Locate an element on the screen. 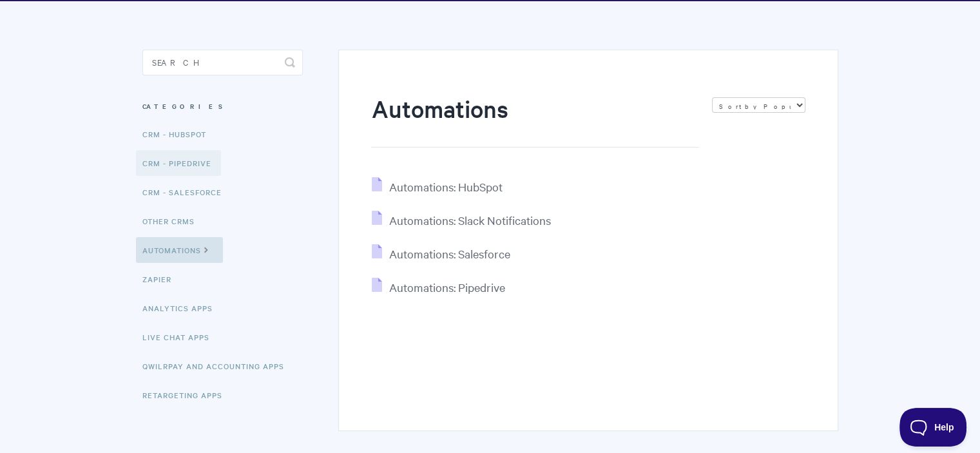 This screenshot has width=980, height=453. input: Search is located at coordinates (223, 62).